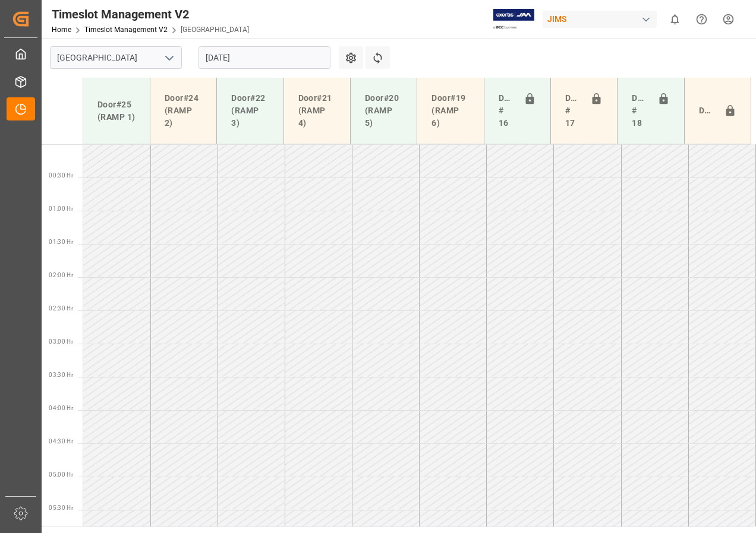 The height and width of the screenshot is (533, 756). I want to click on button: open menu, so click(168, 57).